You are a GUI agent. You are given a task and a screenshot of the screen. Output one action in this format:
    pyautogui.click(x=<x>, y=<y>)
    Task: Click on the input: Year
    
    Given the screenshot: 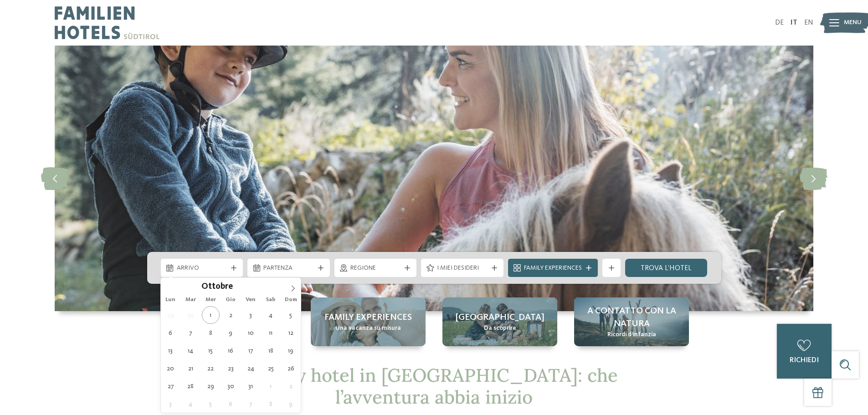 What is the action you would take?
    pyautogui.click(x=248, y=286)
    